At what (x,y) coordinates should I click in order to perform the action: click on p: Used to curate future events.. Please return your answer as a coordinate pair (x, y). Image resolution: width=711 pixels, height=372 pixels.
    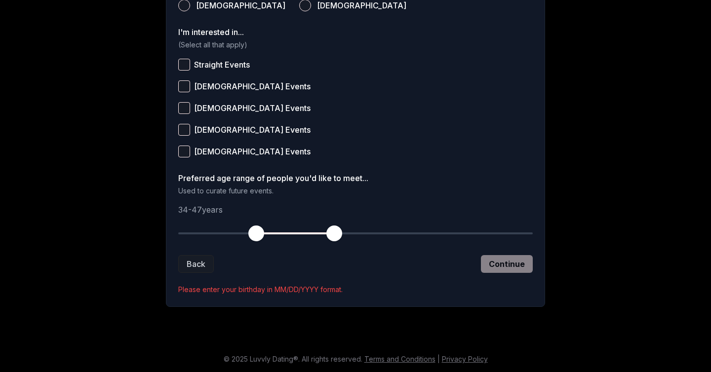
    Looking at the image, I should click on (356, 191).